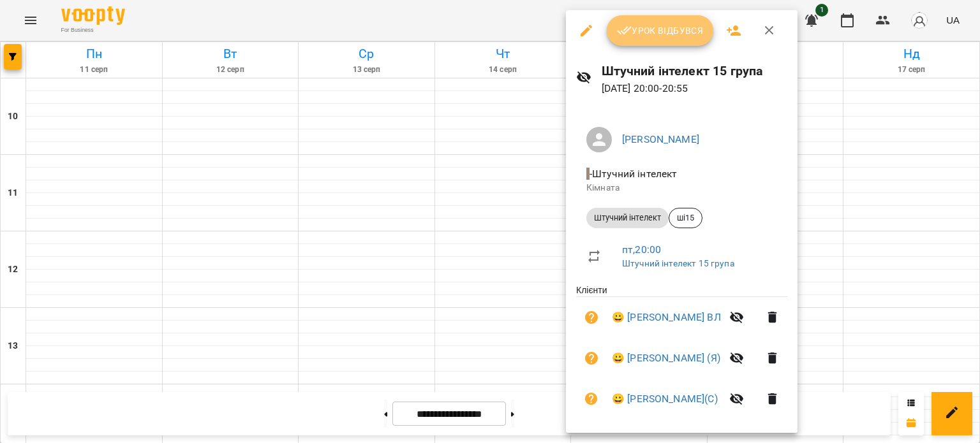  I want to click on span: Урок відбувся, so click(660, 31).